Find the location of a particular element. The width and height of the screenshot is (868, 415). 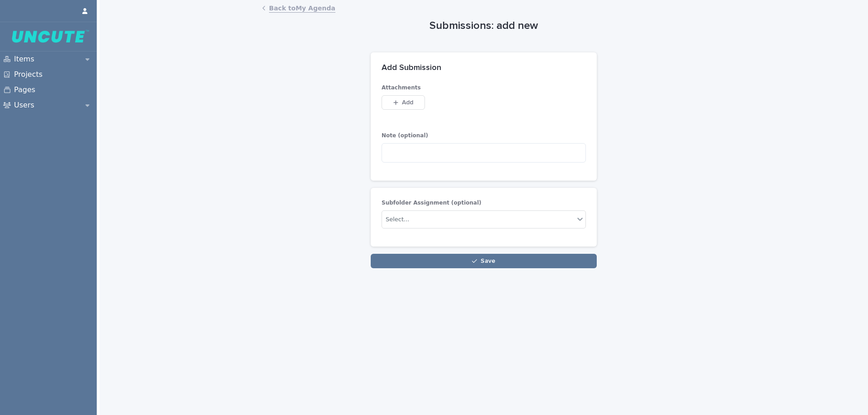

span: Note (optional) is located at coordinates (405, 135).